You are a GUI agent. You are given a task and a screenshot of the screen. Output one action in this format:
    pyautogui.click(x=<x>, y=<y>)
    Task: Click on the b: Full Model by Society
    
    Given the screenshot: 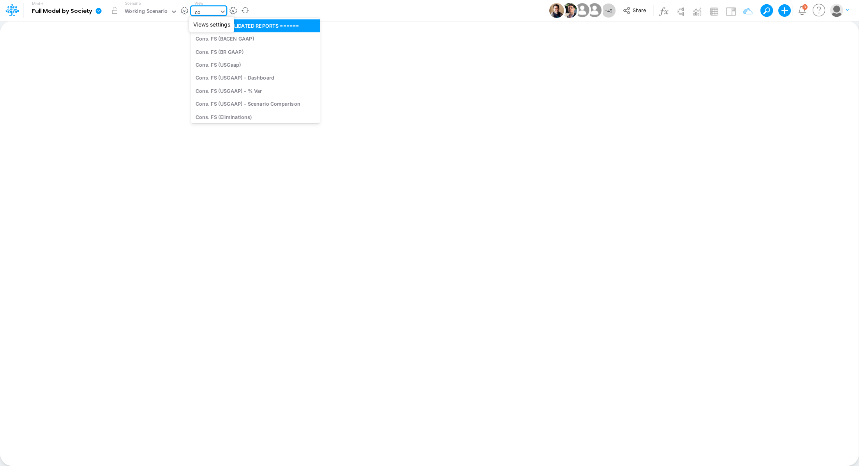 What is the action you would take?
    pyautogui.click(x=62, y=11)
    